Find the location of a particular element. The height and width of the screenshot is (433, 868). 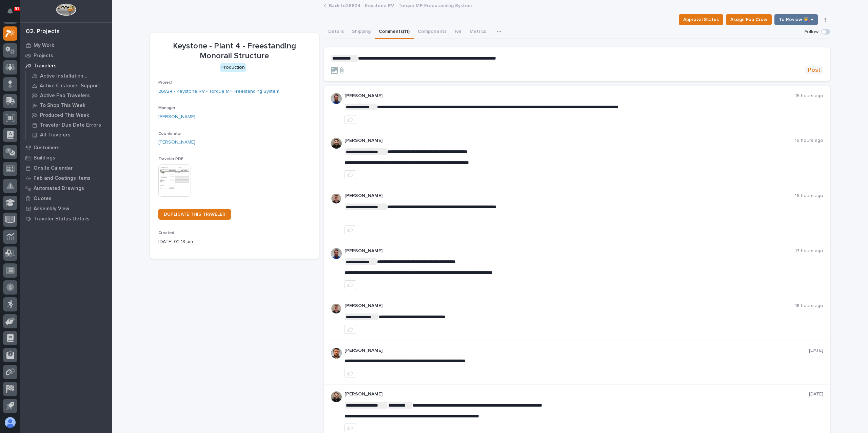

a: Assembly View is located at coordinates (66, 209).